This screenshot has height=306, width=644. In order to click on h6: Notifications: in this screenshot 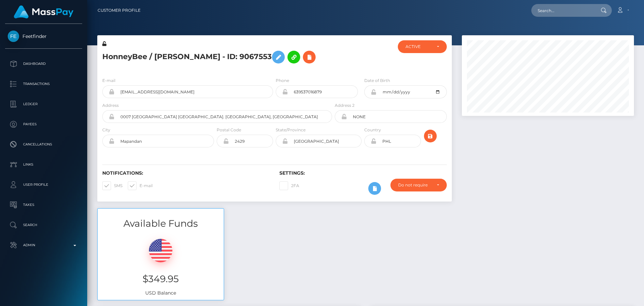, I will do `click(186, 173)`.